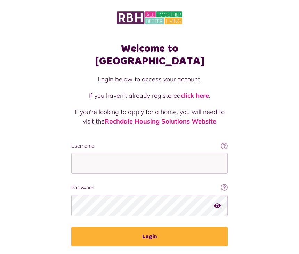  Describe the element at coordinates (149, 18) in the screenshot. I see `img: MyRBH` at that location.